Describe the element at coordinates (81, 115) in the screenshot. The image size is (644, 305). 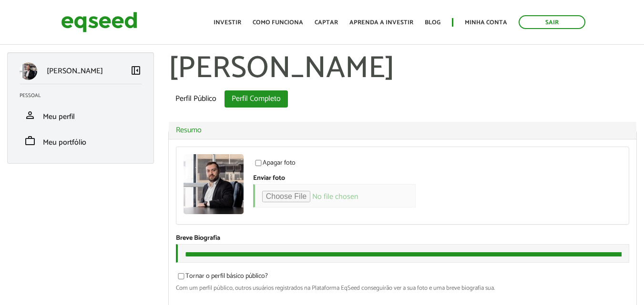
I see `a: personMeu perfil` at that location.